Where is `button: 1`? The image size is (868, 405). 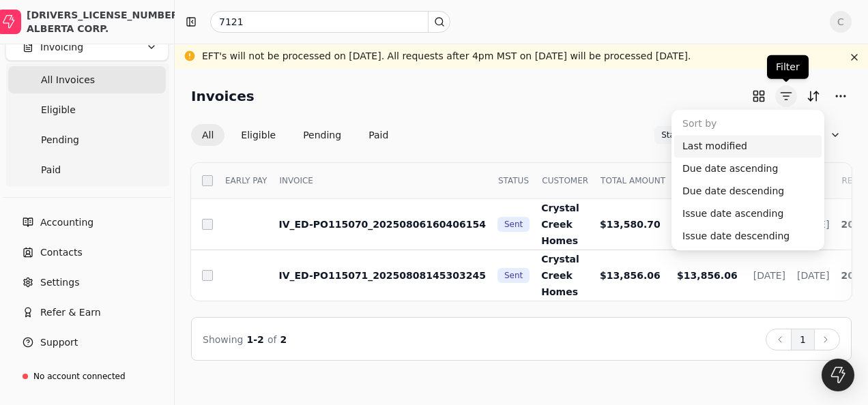 button: 1 is located at coordinates (803, 340).